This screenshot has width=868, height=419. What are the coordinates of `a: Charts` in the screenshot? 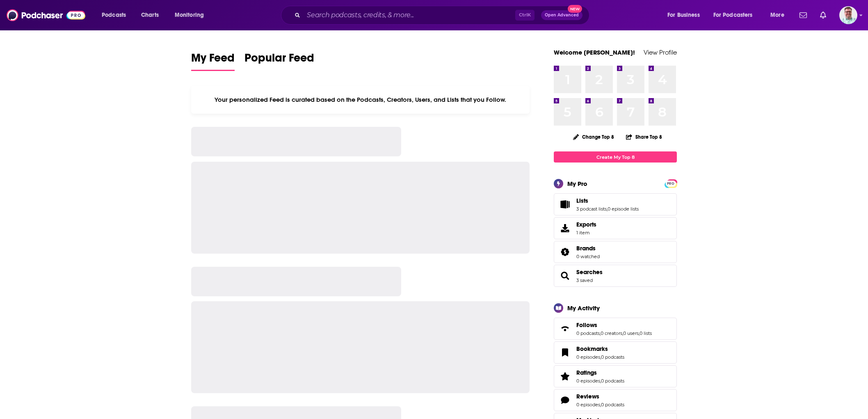 It's located at (150, 16).